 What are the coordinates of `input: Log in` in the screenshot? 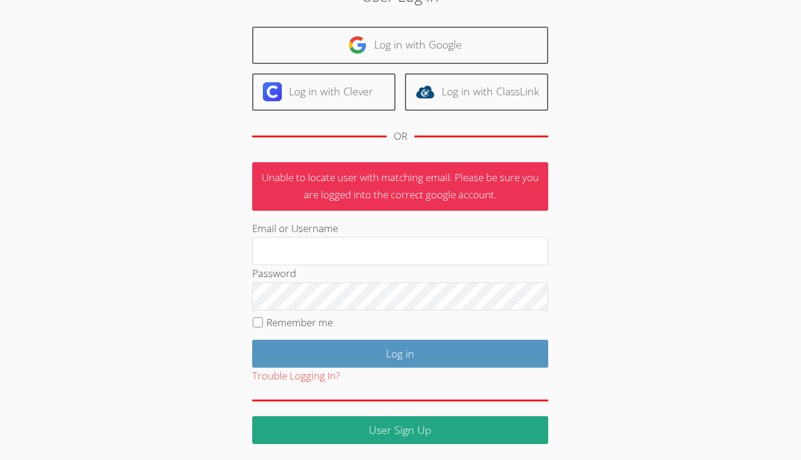 It's located at (400, 353).